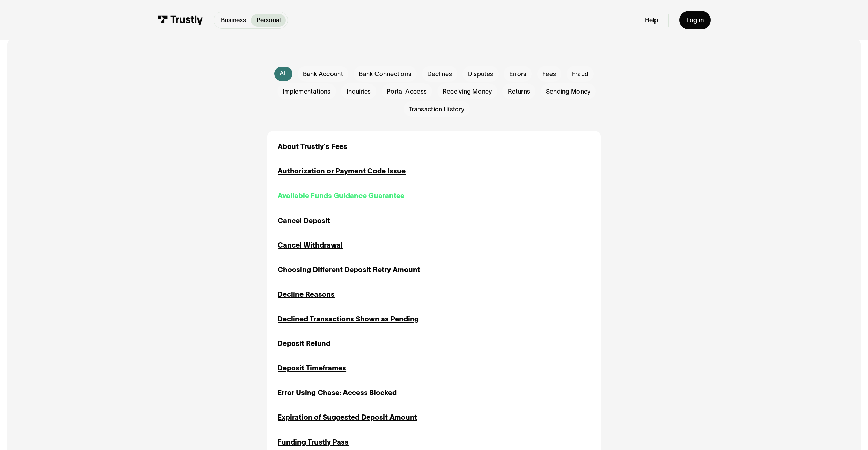  I want to click on span: Returns, so click(519, 92).